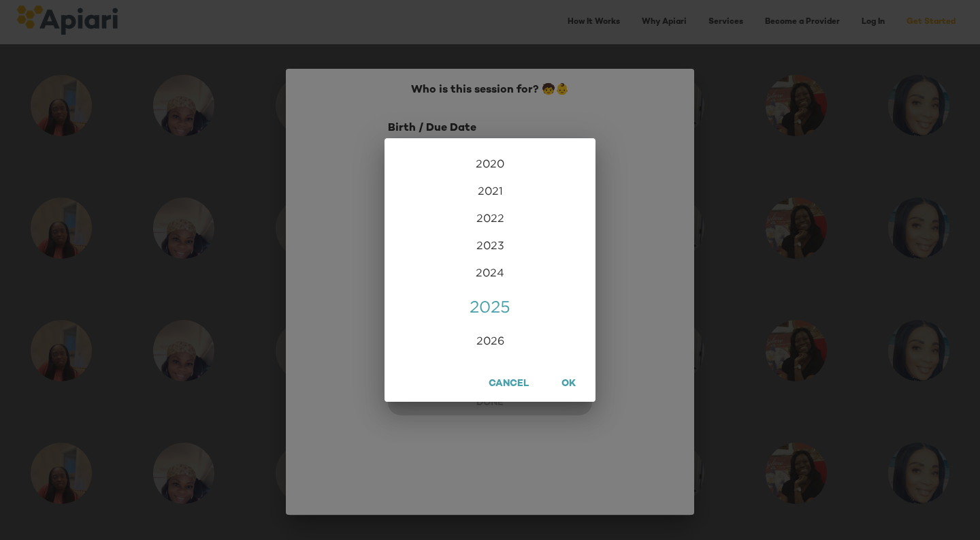  I want to click on div: 2020, so click(490, 163).